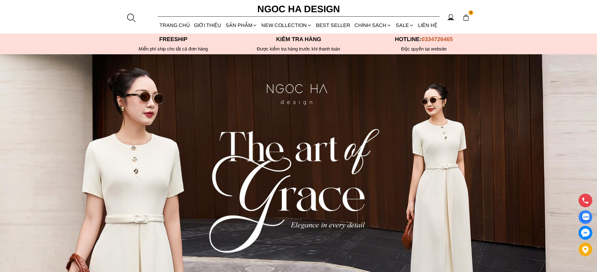  What do you see at coordinates (333, 25) in the screenshot?
I see `a: BEST SELLER` at bounding box center [333, 25].